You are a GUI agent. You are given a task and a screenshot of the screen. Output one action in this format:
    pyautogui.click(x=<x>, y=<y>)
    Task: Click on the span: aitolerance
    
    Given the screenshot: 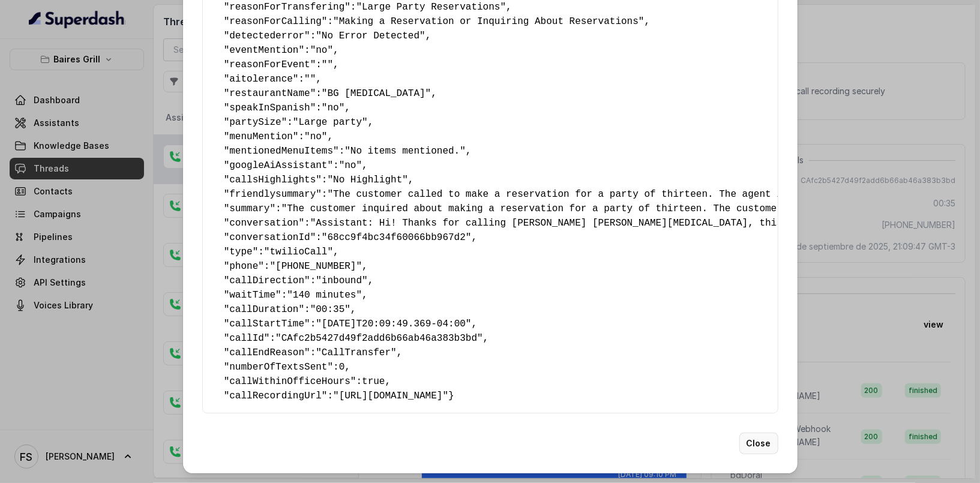 What is the action you would take?
    pyautogui.click(x=261, y=79)
    